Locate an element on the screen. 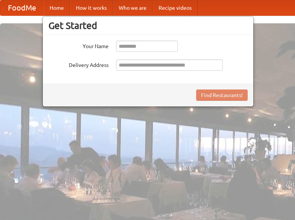 This screenshot has width=295, height=220. h3: Get Started is located at coordinates (148, 26).